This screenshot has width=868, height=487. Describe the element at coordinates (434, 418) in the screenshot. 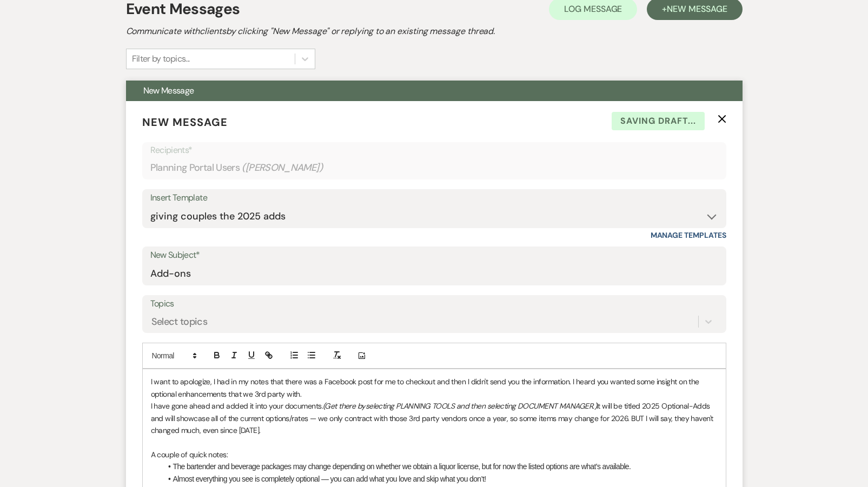

I see `p: I have gone ahead and added it into your documents. It will be titled 2025 Optional-Adds and will...` at that location.